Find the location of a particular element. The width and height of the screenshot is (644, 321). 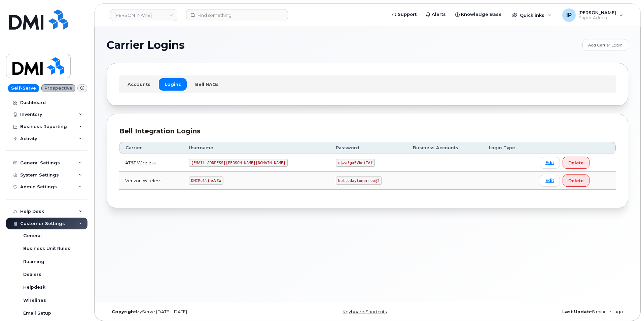

div: 8 minutes ago is located at coordinates (541, 312).